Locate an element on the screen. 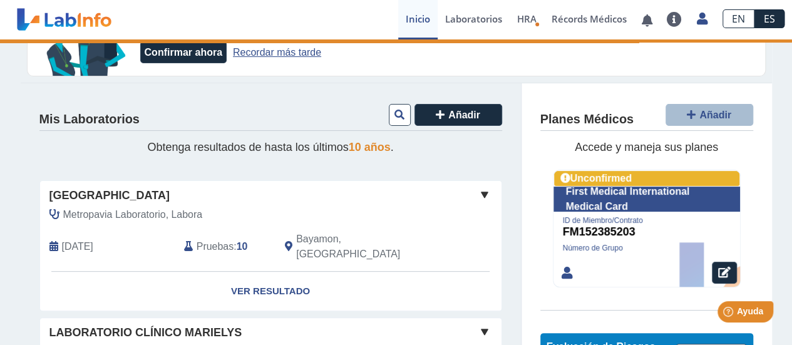 This screenshot has height=345, width=792. span: Bayamon, PR is located at coordinates (365, 247).